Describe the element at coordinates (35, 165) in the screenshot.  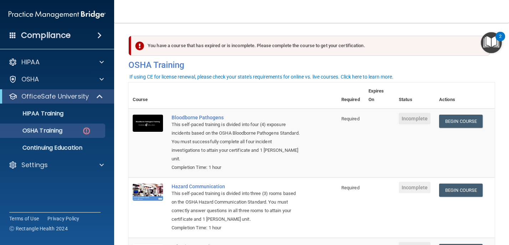
I see `p: Settings` at that location.